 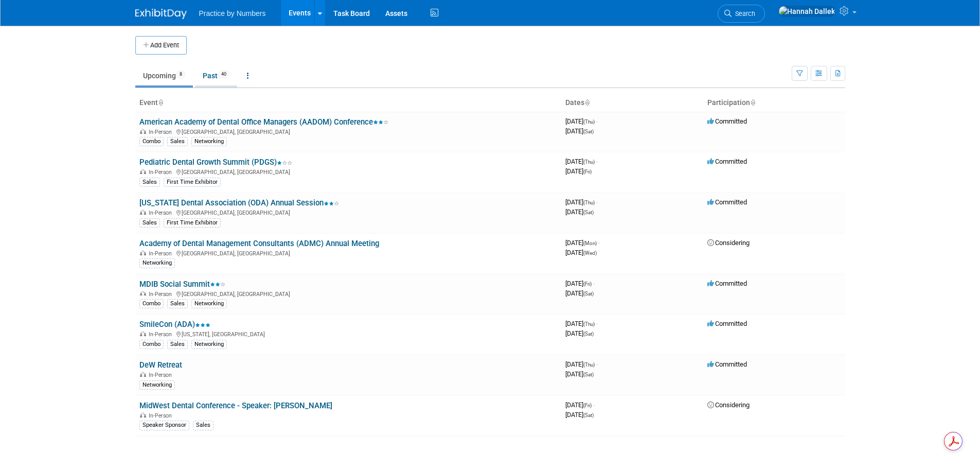 I want to click on a: Upcoming8, so click(x=164, y=75).